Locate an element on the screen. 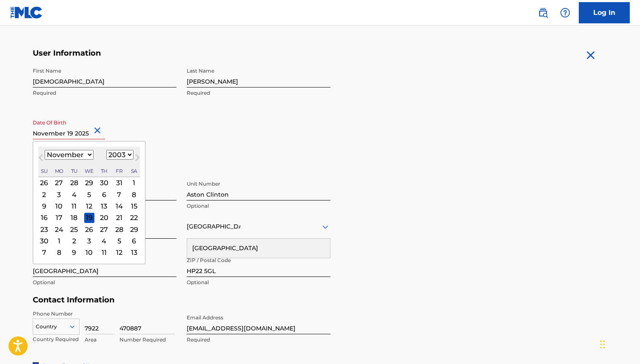 Image resolution: width=640 pixels, height=364 pixels. div: Choose Sunday, November 23rd, 2003 is located at coordinates (44, 229).